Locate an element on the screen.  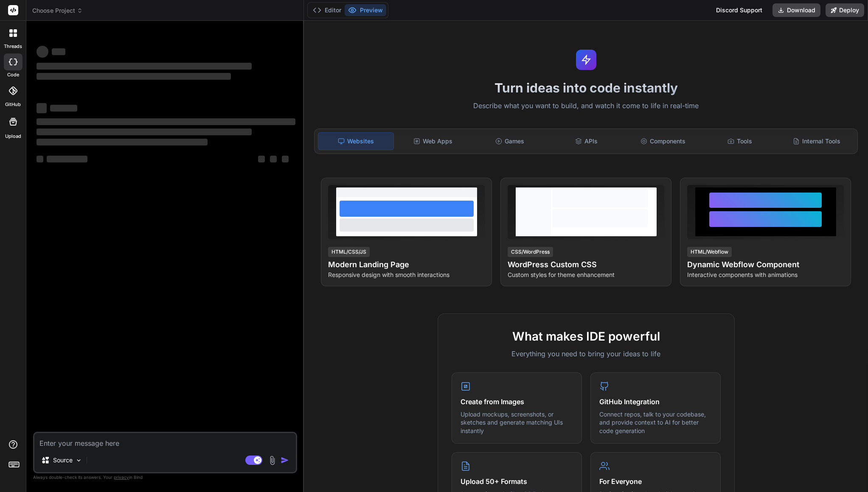
button: Preview is located at coordinates (365, 10).